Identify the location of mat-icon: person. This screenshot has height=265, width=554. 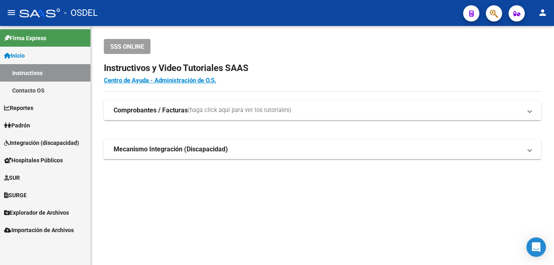
(543, 13).